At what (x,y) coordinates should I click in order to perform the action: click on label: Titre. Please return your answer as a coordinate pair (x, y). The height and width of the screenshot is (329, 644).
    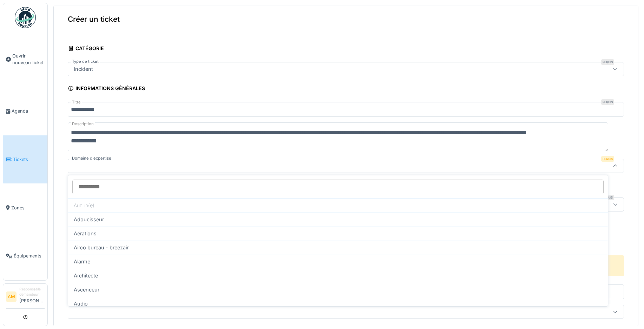
    Looking at the image, I should click on (76, 102).